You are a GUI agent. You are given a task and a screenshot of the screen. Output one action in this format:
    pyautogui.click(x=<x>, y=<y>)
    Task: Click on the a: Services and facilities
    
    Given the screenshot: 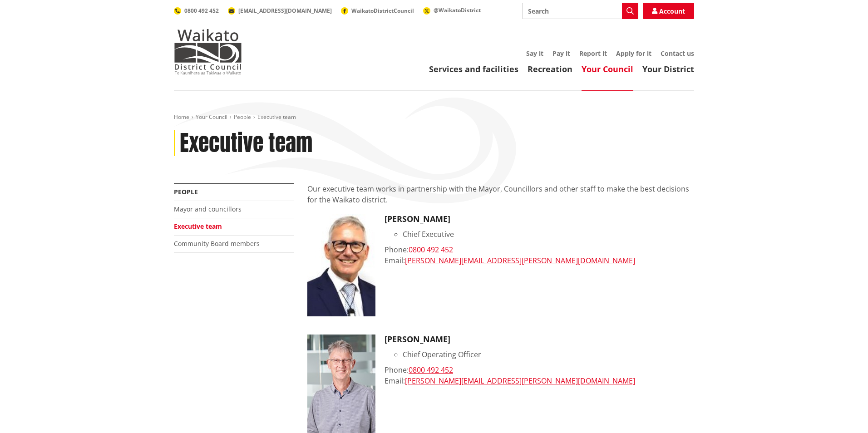 What is the action you would take?
    pyautogui.click(x=473, y=69)
    